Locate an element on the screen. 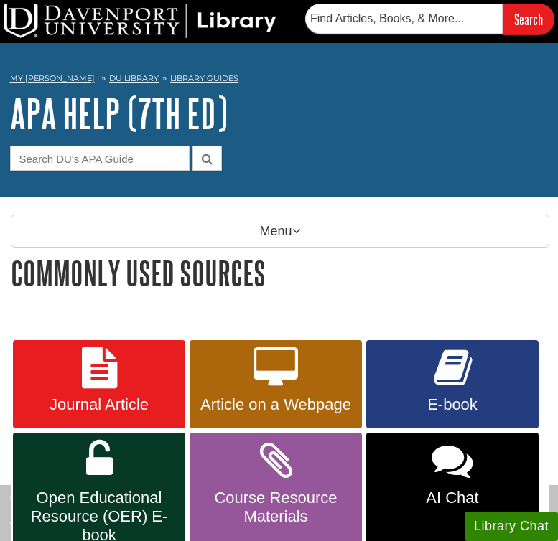  nav: breadcrumb is located at coordinates (279, 80).